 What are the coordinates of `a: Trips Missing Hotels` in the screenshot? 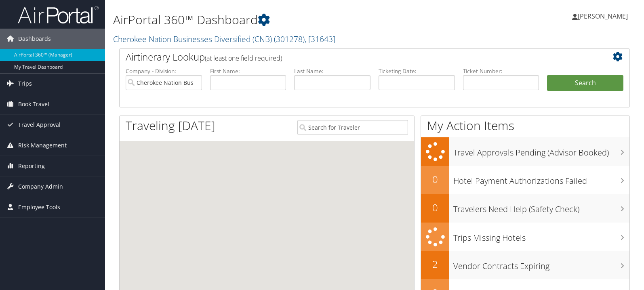 It's located at (525, 237).